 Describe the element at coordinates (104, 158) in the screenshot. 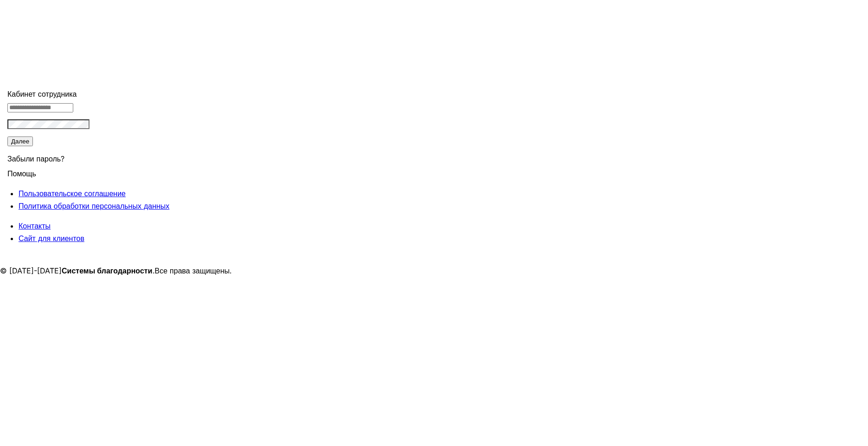

I see `div: Забыли пароль?` at that location.